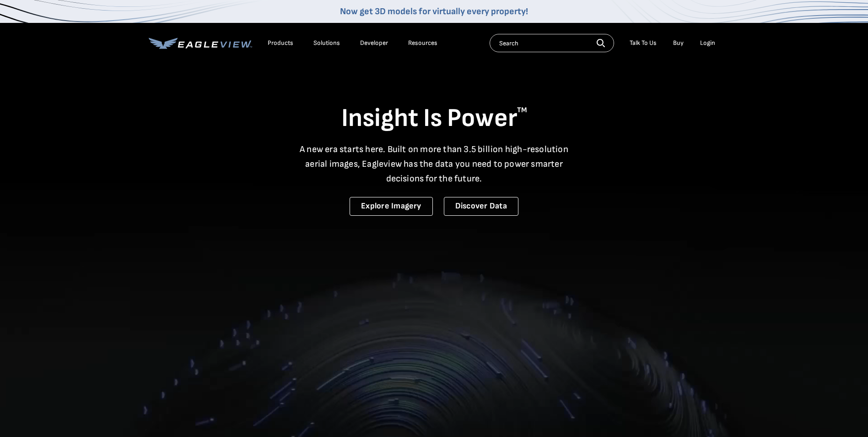 This screenshot has width=868, height=437. I want to click on a: Buy, so click(678, 43).